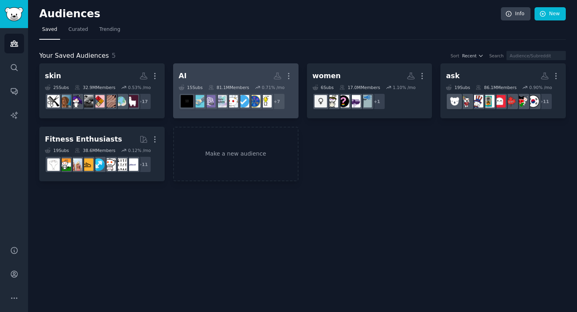 Image resolution: width=577 pixels, height=312 pixels. What do you see at coordinates (522, 101) in the screenshot?
I see `img: Kenya` at bounding box center [522, 101].